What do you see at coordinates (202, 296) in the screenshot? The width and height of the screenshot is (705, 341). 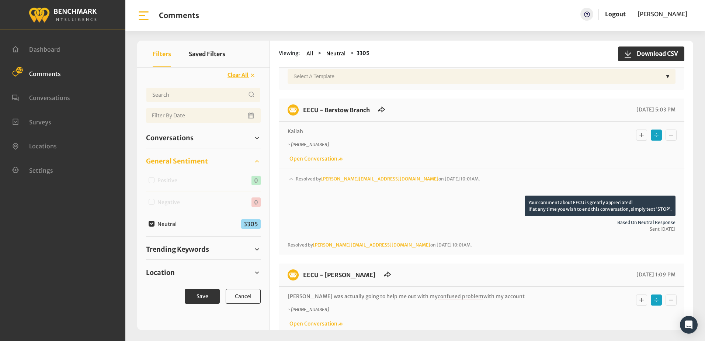 I see `button: Save` at bounding box center [202, 296].